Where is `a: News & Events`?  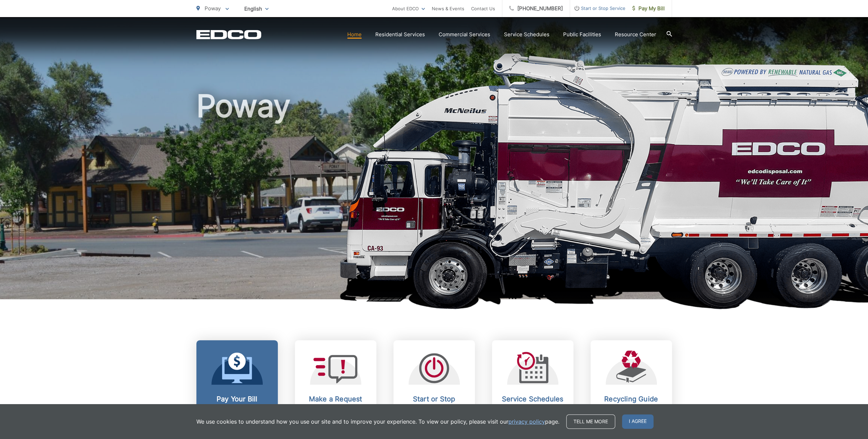 a: News & Events is located at coordinates (448, 8).